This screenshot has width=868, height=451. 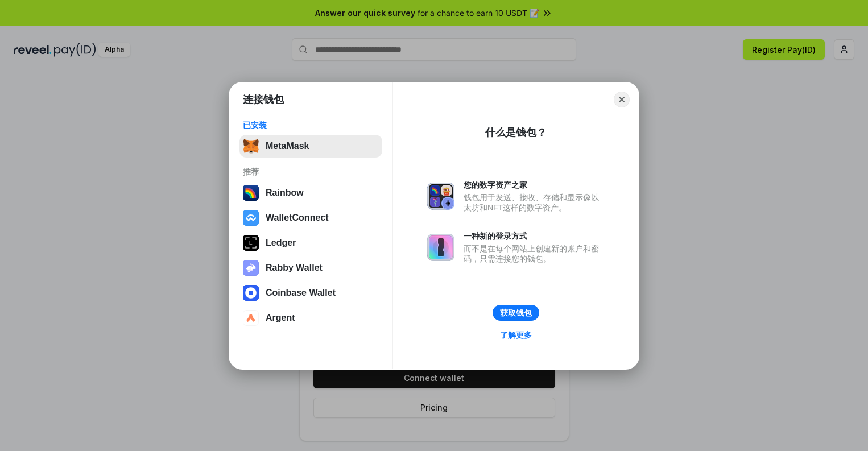 What do you see at coordinates (251, 193) in the screenshot?
I see `img: svg+xml,%3Csvg%20width%3D%22120%22%20height%3D%22120%22%20viewBox%3D%220%200%20120%20120%22%20fil...` at bounding box center [251, 193].